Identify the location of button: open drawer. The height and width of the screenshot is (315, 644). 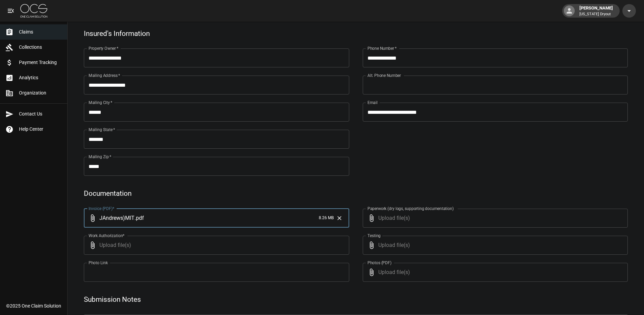
(11, 11).